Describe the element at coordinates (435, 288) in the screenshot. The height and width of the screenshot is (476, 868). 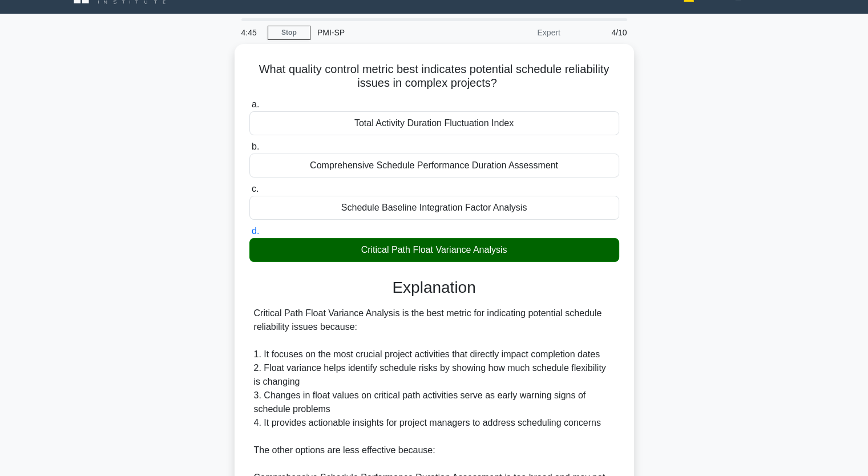
I see `h3: Explanation` at that location.